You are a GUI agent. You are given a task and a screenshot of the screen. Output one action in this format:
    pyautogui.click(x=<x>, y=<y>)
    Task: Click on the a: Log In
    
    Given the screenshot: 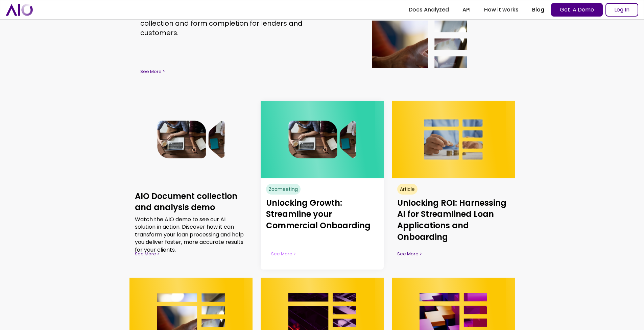 What is the action you would take?
    pyautogui.click(x=622, y=10)
    